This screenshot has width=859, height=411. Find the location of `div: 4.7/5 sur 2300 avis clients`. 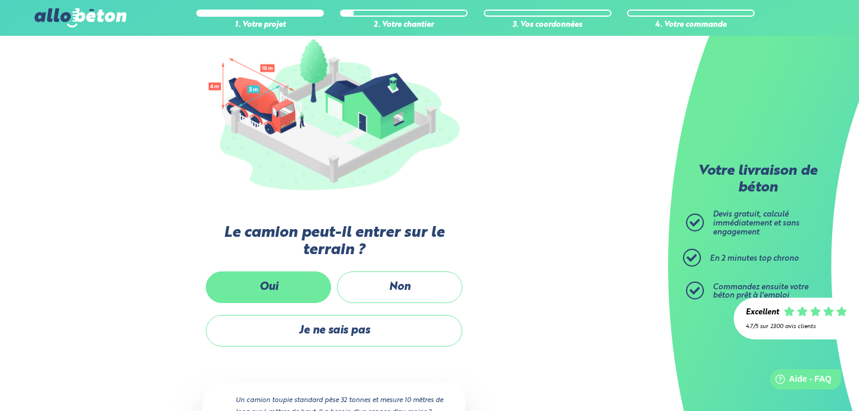

div: 4.7/5 sur 2300 avis clients is located at coordinates (797, 326).